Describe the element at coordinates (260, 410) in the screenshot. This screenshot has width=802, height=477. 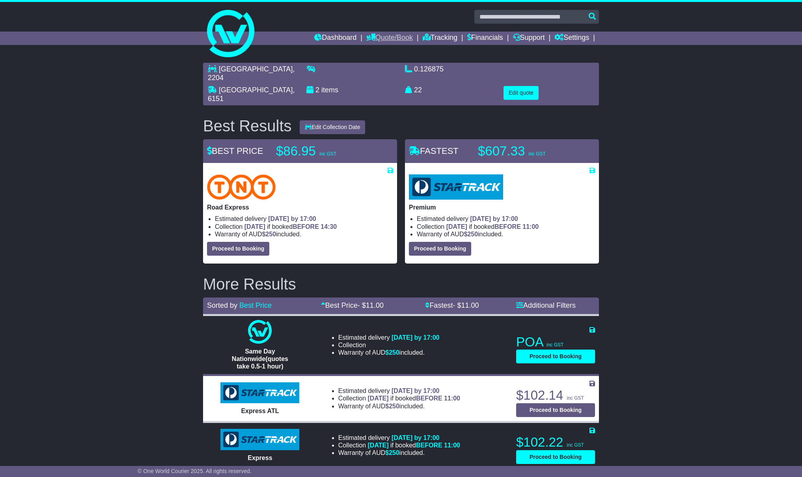
I see `span: Express ATL` at that location.